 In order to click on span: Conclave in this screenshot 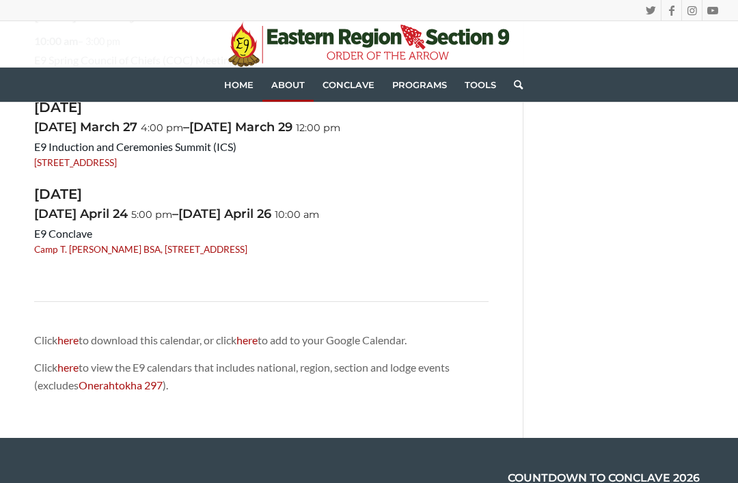, I will do `click(348, 85)`.